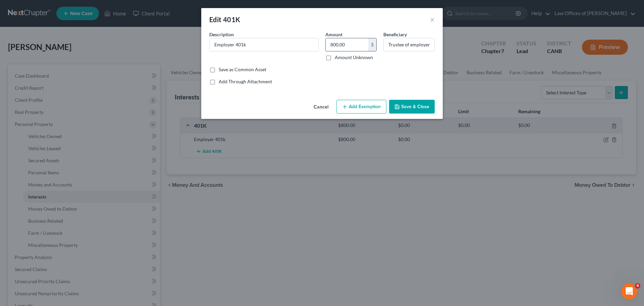 The height and width of the screenshot is (306, 644). What do you see at coordinates (264, 44) in the screenshot?
I see `input: Describe...` at bounding box center [264, 44].